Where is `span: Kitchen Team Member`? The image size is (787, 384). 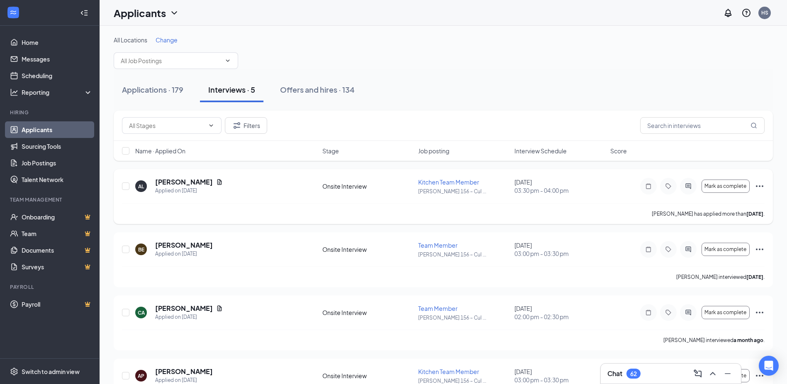 span: Kitchen Team Member is located at coordinates (449, 182).